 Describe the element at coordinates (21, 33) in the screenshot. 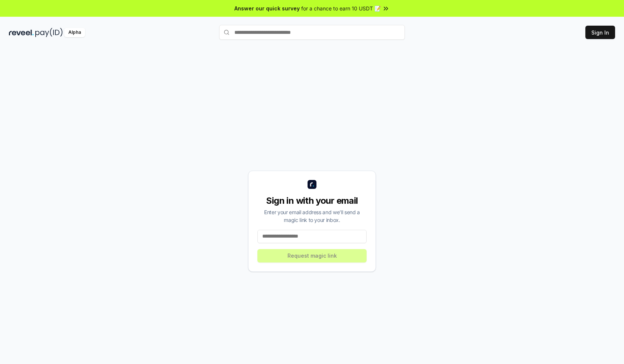

I see `img: reveel_dark` at that location.